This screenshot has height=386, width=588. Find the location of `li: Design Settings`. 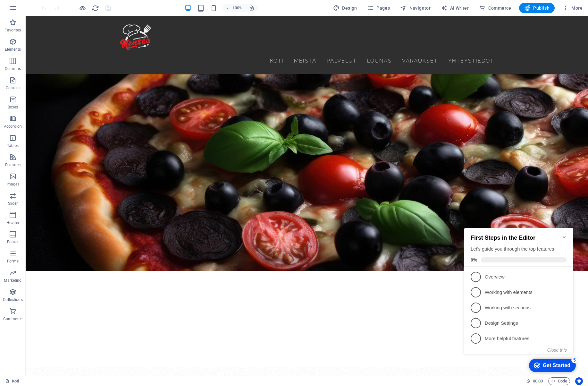

li: Design Settings is located at coordinates (57, 104).